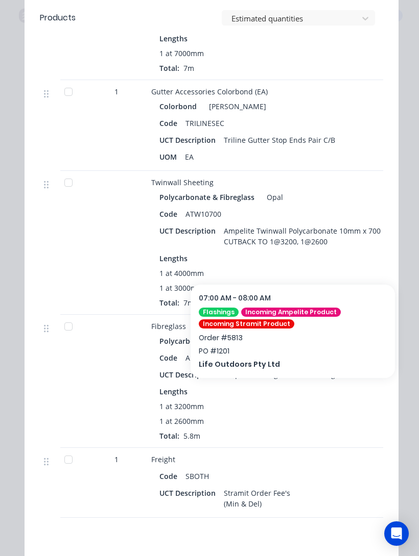 The width and height of the screenshot is (419, 556). I want to click on div: Open Intercom Messenger, so click(396, 534).